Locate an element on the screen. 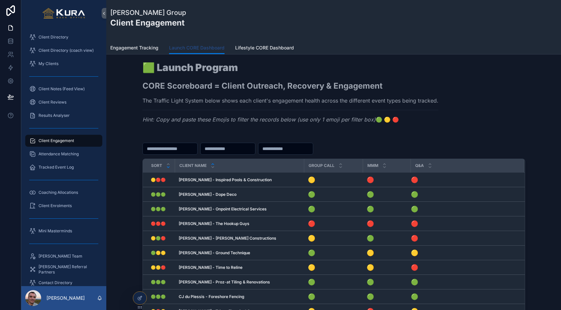 This screenshot has height=310, width=561. span: Sort is located at coordinates (157, 166).